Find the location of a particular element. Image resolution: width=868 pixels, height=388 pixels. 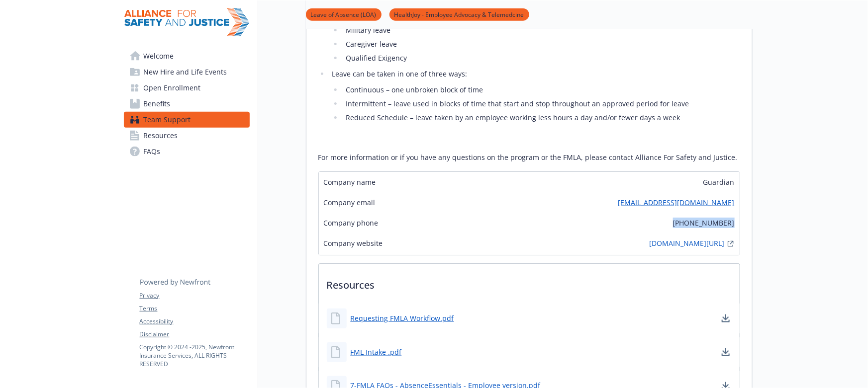

a: HealthJoy - Employee Advocacy & Telemedcine is located at coordinates (459, 14).